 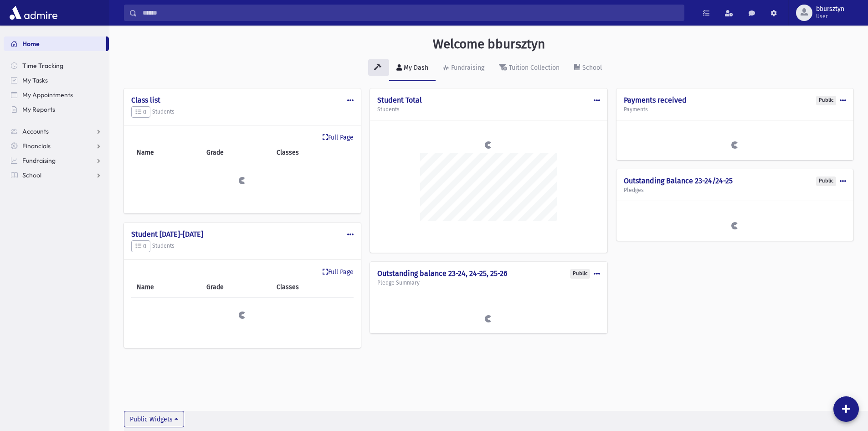 I want to click on span: Financials, so click(x=37, y=146).